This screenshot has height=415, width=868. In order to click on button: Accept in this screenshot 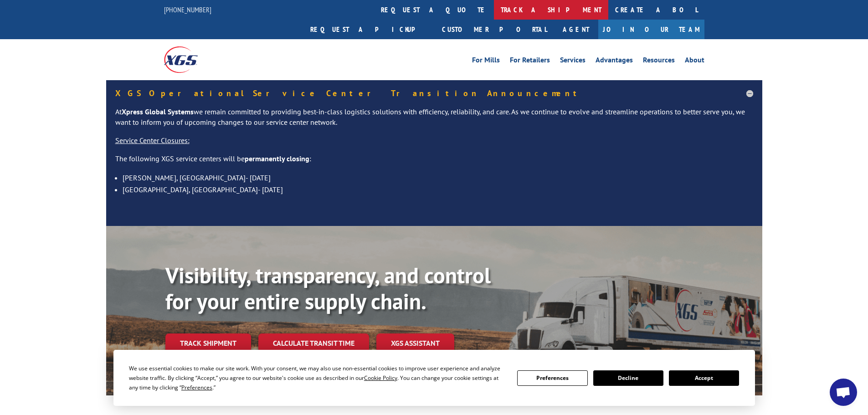, I will do `click(704, 378)`.